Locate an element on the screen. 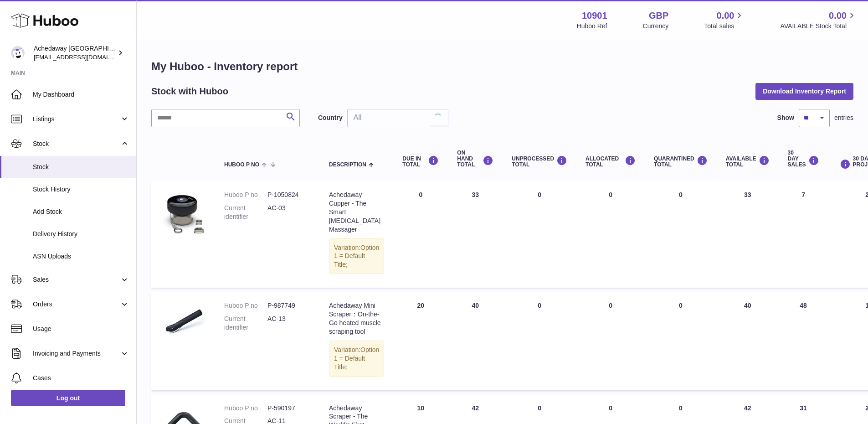 The width and height of the screenshot is (868, 424). label: Country is located at coordinates (330, 118).